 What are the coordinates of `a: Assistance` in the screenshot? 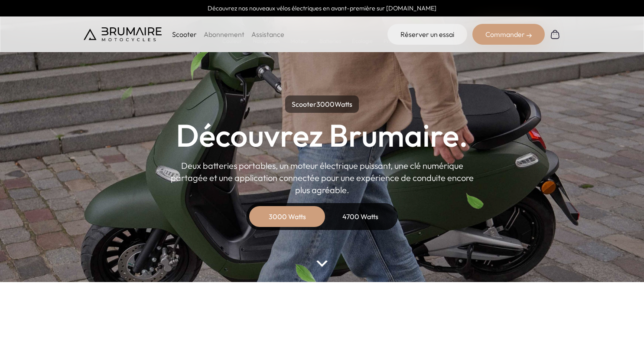 It's located at (268, 34).